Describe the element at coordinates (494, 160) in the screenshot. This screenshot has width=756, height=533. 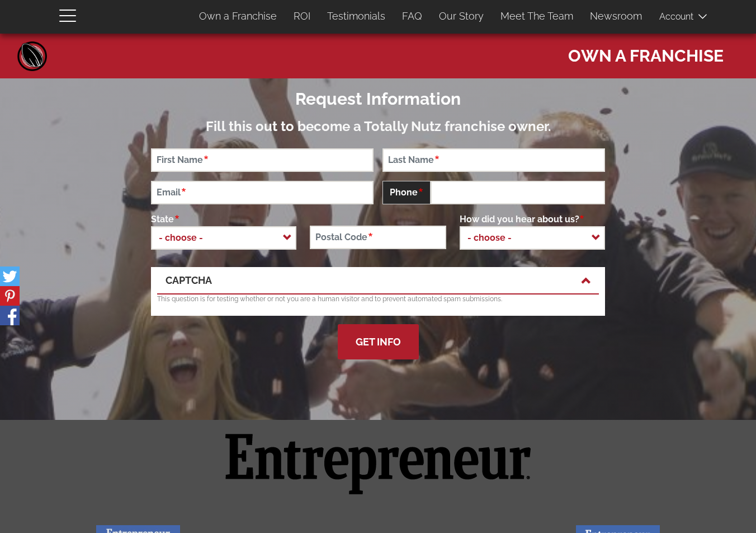
I see `input: Last Name` at that location.